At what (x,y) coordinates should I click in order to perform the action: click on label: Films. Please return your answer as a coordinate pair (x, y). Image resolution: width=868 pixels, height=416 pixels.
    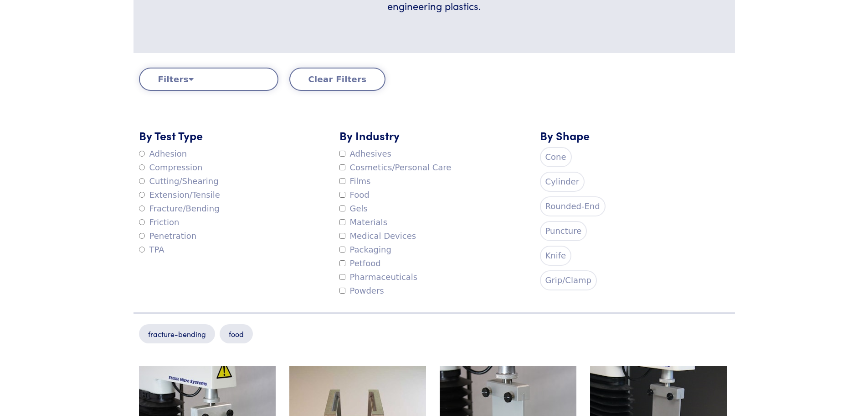
    Looking at the image, I should click on (355, 181).